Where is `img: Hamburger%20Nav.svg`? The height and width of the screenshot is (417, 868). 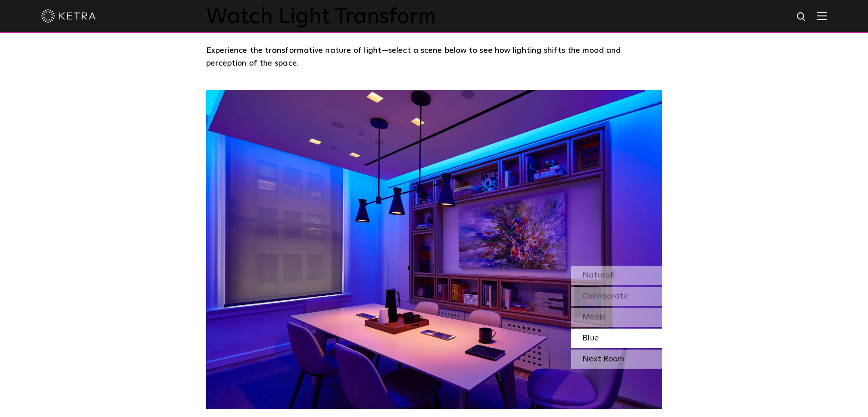
img: Hamburger%20Nav.svg is located at coordinates (822, 15).